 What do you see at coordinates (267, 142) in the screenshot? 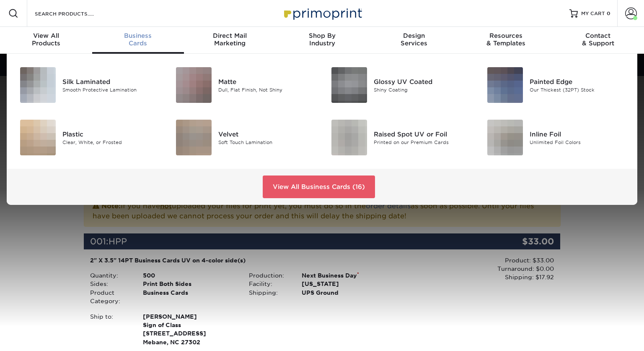
I see `div: Soft Touch Lamination` at bounding box center [267, 142].